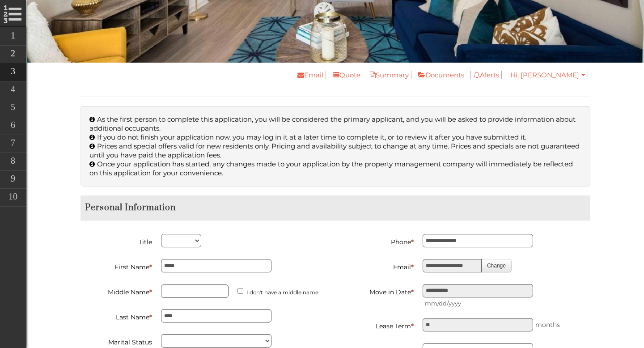  Describe the element at coordinates (117, 240) in the screenshot. I see `label: Title` at that location.